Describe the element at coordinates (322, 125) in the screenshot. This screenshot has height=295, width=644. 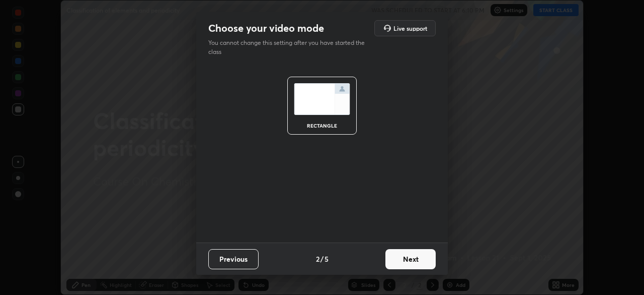
I see `div: rectangle` at that location.